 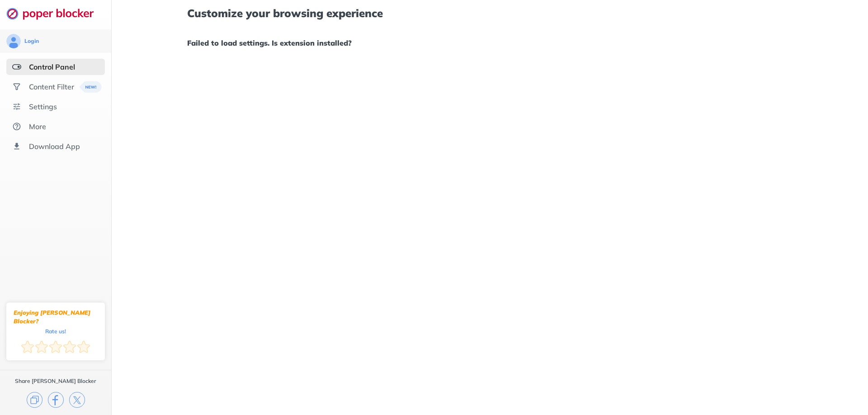 I want to click on img: x.svg, so click(x=77, y=399).